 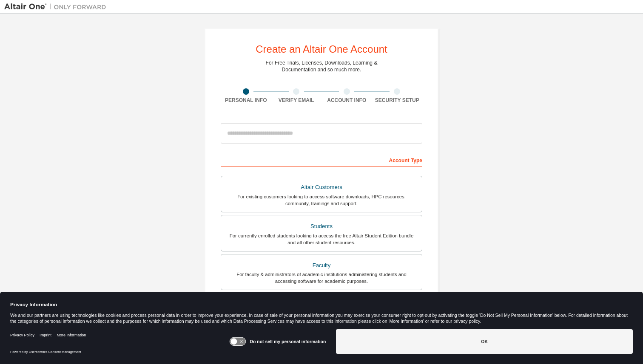 I want to click on div: Faculty, so click(x=322, y=266).